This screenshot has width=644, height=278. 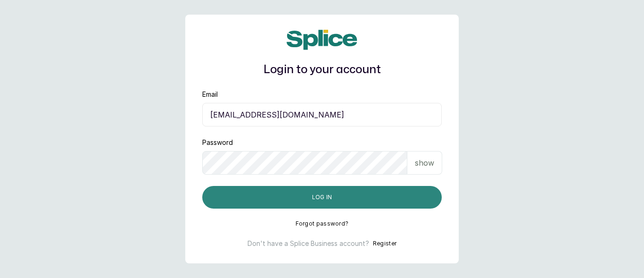 What do you see at coordinates (384, 243) in the screenshot?
I see `button: Register` at bounding box center [384, 243].